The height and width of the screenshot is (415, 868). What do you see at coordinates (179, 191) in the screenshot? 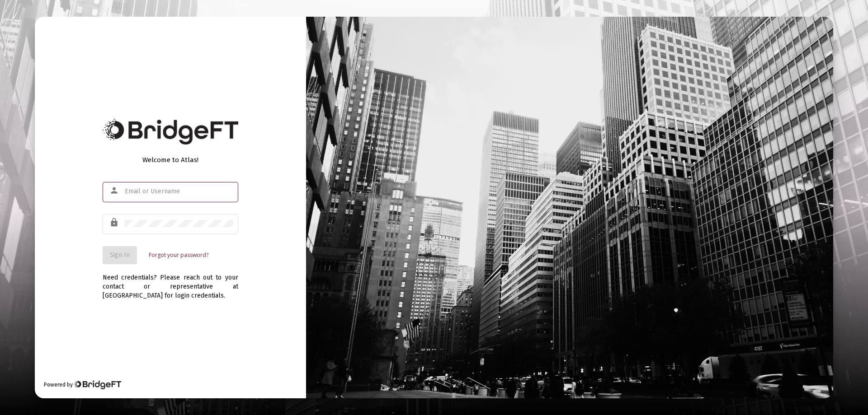
I see `input: Email or Username` at bounding box center [179, 191].